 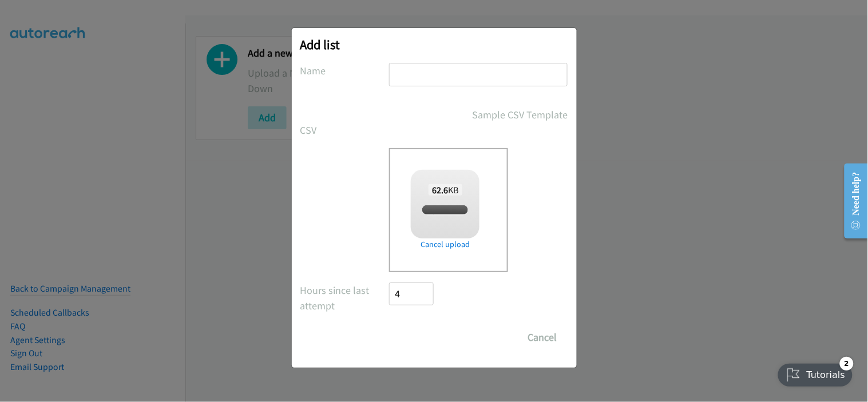 What do you see at coordinates (21, 38) in the screenshot?
I see `div: Need help?` at bounding box center [21, 38].